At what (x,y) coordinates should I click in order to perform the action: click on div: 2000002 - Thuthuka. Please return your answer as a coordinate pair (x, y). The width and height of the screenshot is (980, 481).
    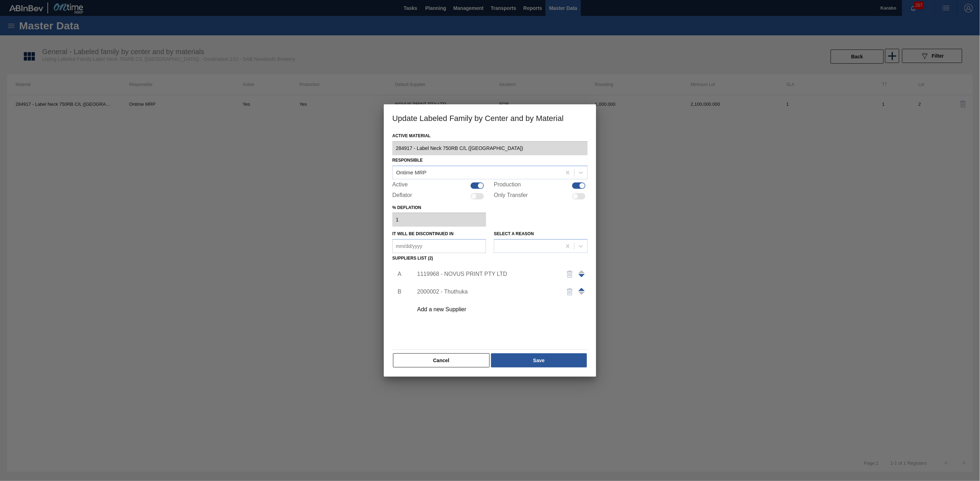
    Looking at the image, I should click on (486, 292).